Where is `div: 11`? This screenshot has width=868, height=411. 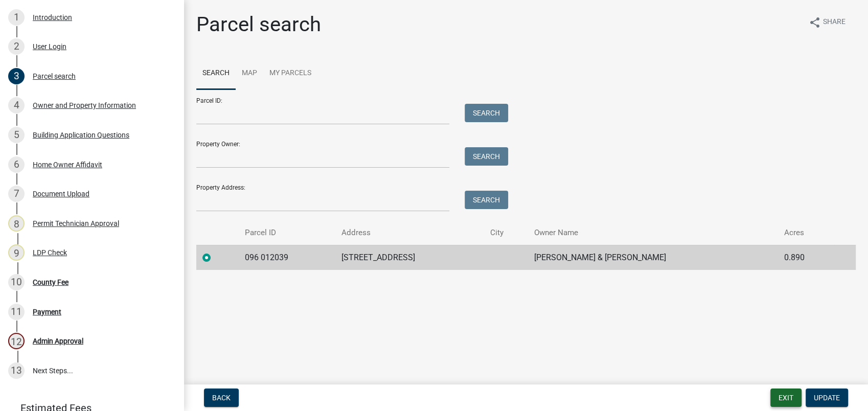 div: 11 is located at coordinates (16, 312).